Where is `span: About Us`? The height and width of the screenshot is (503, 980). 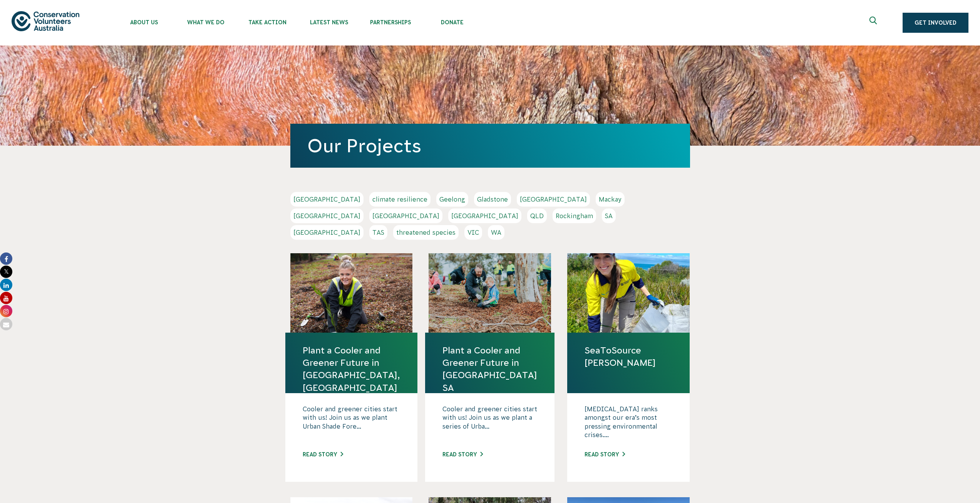 span: About Us is located at coordinates (144, 23).